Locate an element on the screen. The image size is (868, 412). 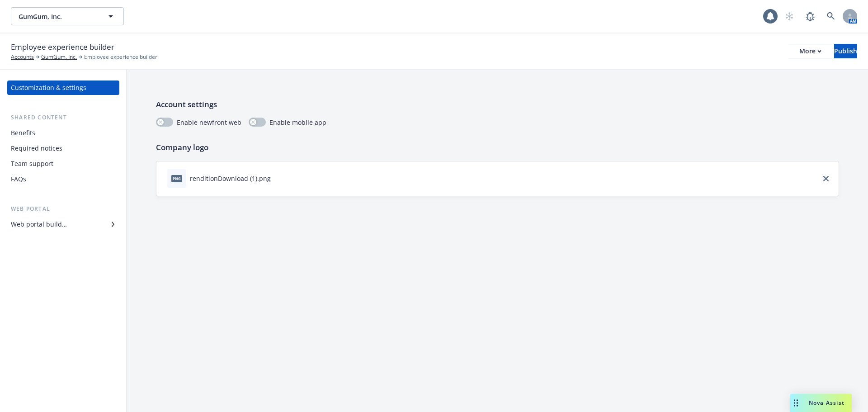
a: FAQs is located at coordinates (64, 179).